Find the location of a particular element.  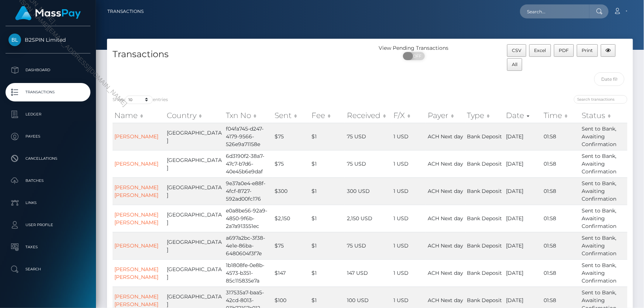

th: Name: activate to sort column ascending is located at coordinates (139, 115).